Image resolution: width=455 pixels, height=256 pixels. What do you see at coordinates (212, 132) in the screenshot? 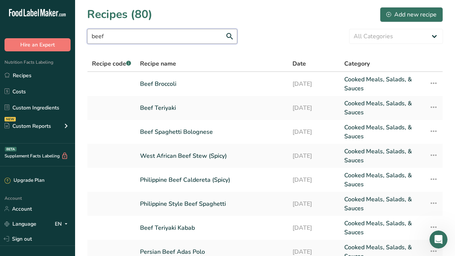
I see `a: Beef Spaghetti Bolognese` at bounding box center [212, 132].